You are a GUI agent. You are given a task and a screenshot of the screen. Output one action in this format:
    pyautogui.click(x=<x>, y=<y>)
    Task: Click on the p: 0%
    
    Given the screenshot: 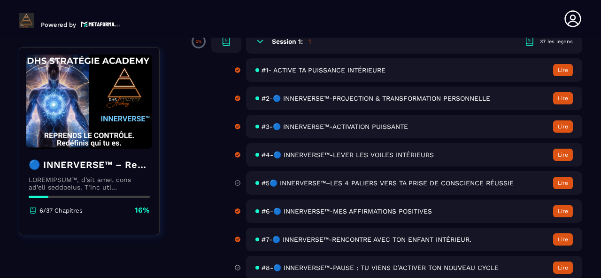 What is the action you would take?
    pyautogui.click(x=199, y=41)
    